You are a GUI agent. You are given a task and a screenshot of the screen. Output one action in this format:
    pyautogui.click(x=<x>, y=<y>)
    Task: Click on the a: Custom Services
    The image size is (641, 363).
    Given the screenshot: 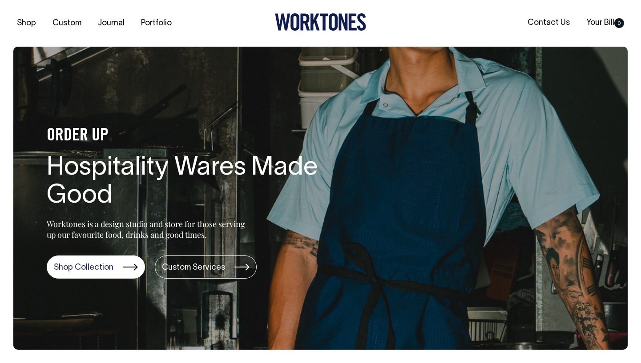 What is the action you would take?
    pyautogui.click(x=205, y=267)
    